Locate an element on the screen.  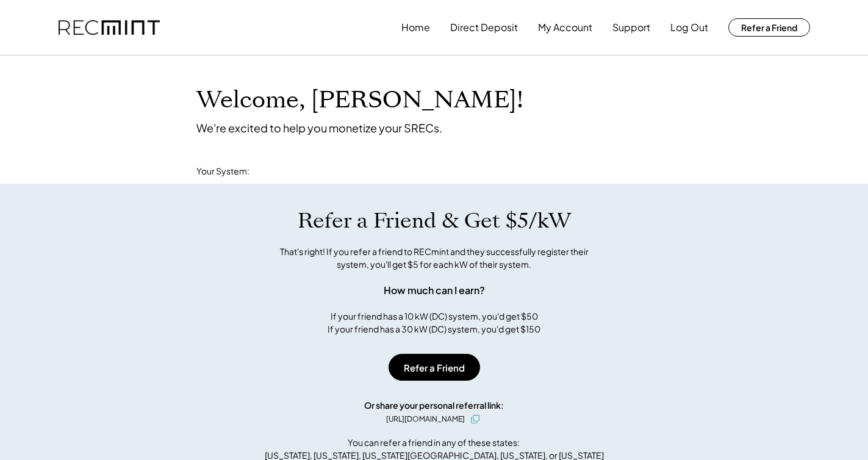
img: recmint-logotype%403x.png is located at coordinates (109, 28).